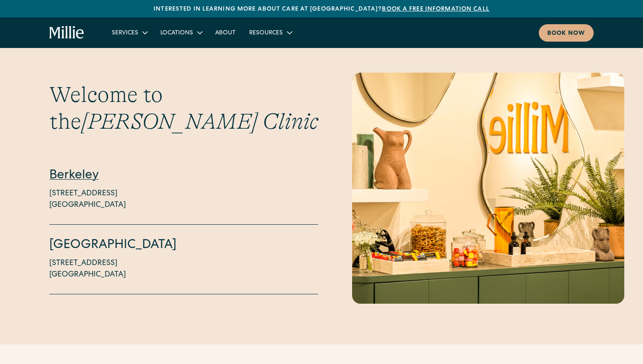 The width and height of the screenshot is (643, 364). What do you see at coordinates (67, 33) in the screenshot?
I see `a: home` at bounding box center [67, 33].